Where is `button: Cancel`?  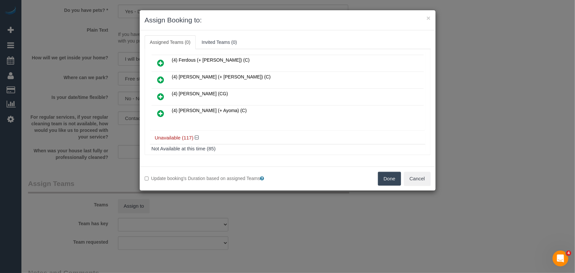
button: Cancel is located at coordinates (417, 179).